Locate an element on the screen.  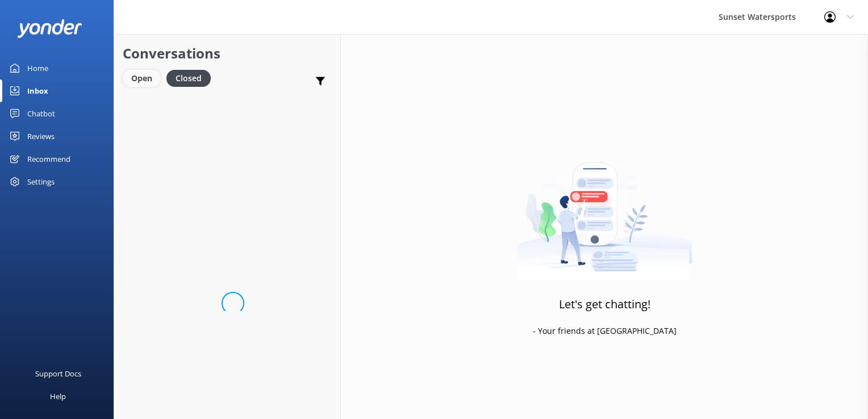
h3: Let's get chatting! is located at coordinates (605, 305).